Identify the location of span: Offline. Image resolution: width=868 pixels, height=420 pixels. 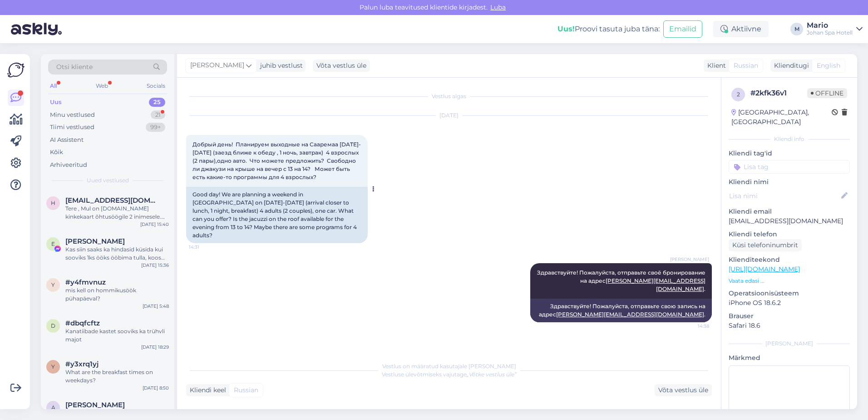
(827, 93).